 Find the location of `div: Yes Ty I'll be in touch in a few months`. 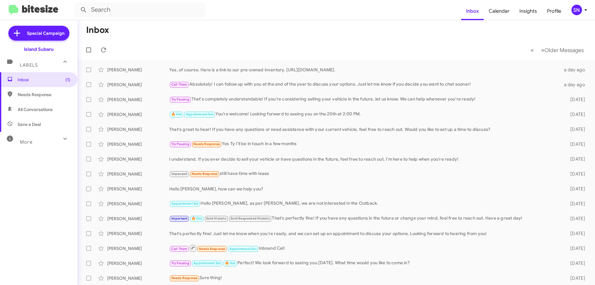

div: Yes Ty I'll be in touch in a few months is located at coordinates (365, 144).